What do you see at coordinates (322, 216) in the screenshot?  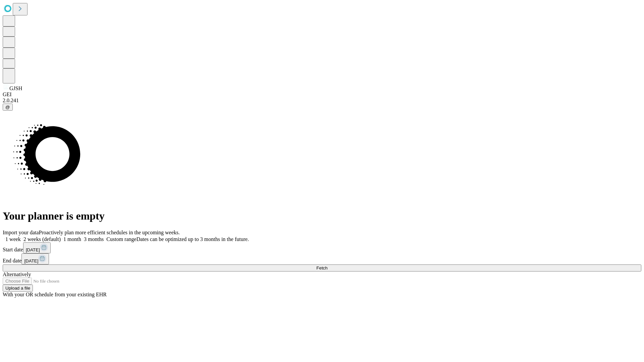 I see `h1: Your planner is empty` at bounding box center [322, 216].